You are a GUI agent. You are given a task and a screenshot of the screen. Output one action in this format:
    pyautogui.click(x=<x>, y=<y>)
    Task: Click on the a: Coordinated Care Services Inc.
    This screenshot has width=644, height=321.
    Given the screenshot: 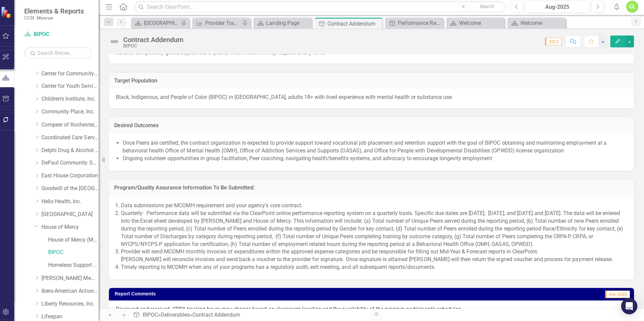 What is the action you would take?
    pyautogui.click(x=72, y=139)
    